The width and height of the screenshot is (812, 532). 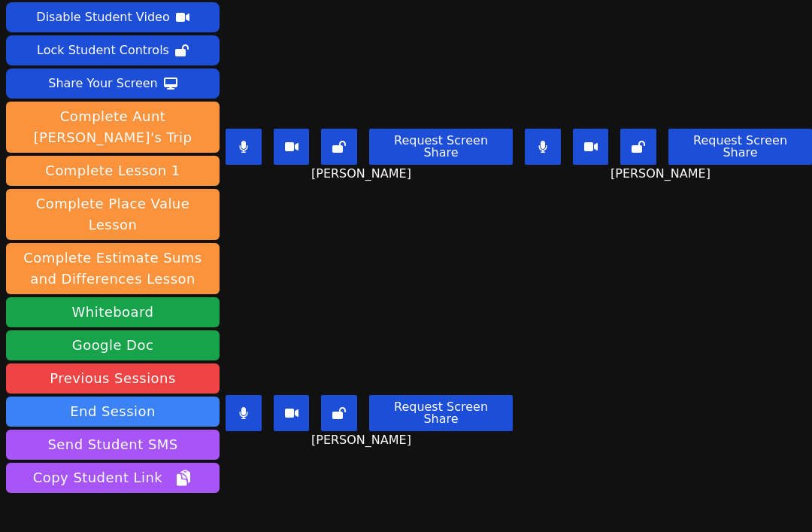 I want to click on button: End Session, so click(x=113, y=412).